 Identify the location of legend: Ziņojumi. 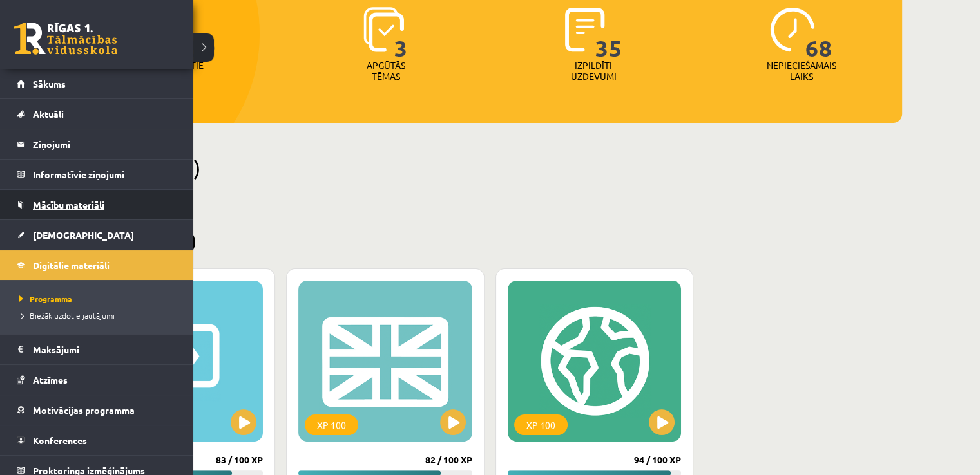
(105, 144).